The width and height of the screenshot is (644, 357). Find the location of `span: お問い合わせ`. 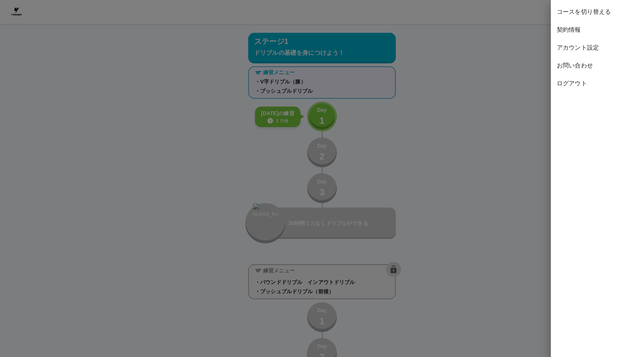

span: お問い合わせ is located at coordinates (597, 66).